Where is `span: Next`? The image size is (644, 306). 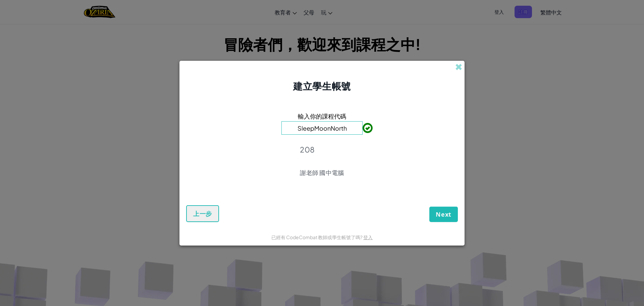
span: Next is located at coordinates (443, 214).